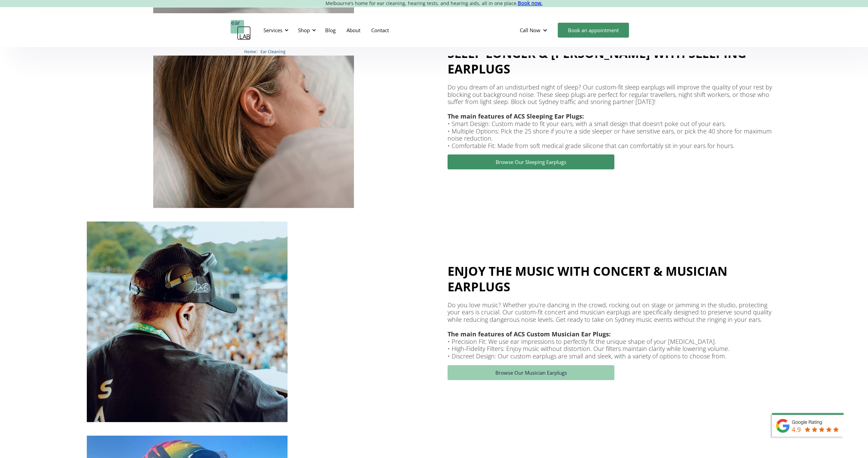 This screenshot has height=458, width=868. Describe the element at coordinates (380, 30) in the screenshot. I see `a: Contact` at that location.